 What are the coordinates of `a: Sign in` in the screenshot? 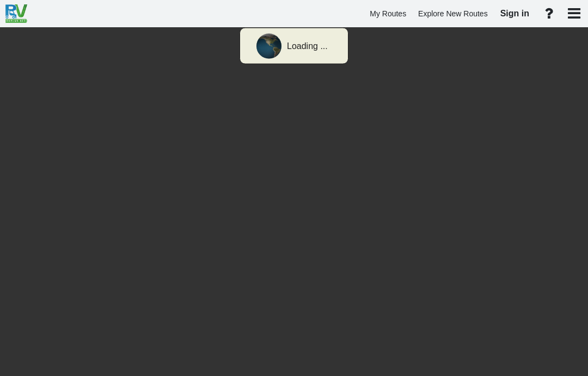 It's located at (515, 13).